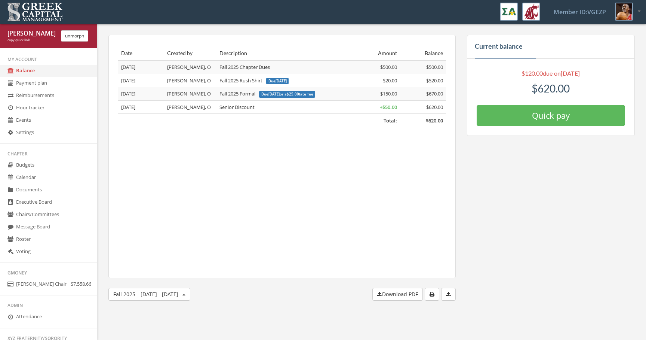 This screenshot has height=340, width=646. Describe the element at coordinates (435, 93) in the screenshot. I see `span: $670.00` at that location.